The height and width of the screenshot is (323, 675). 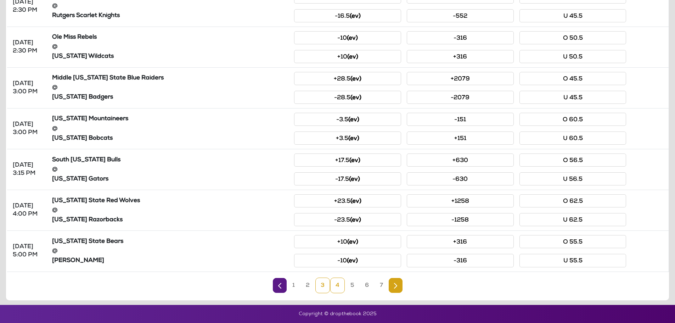 I want to click on img: Next, so click(x=395, y=286).